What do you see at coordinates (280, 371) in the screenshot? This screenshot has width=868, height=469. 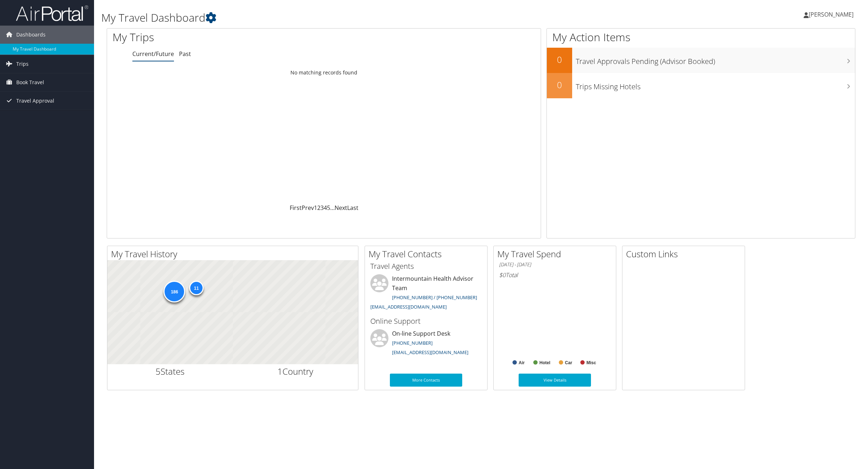 I see `span: 1` at bounding box center [280, 371].